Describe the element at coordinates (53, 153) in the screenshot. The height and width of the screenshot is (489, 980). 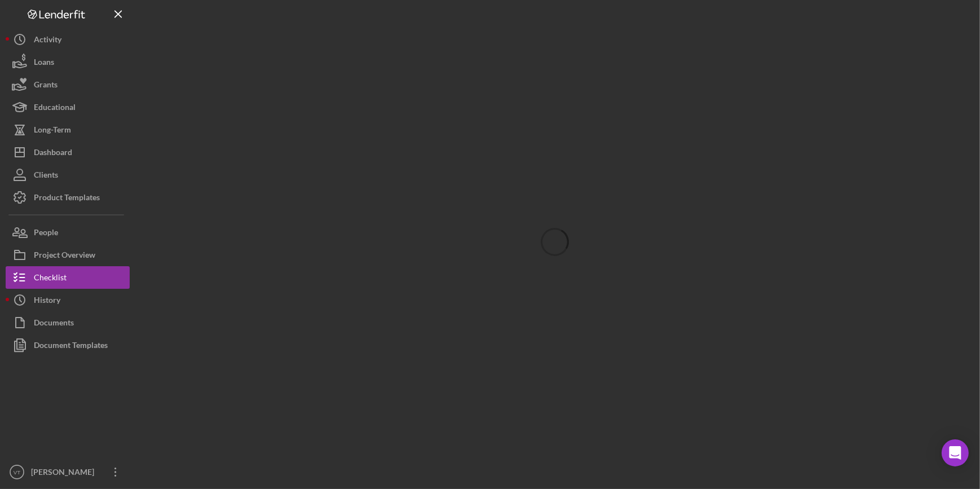
I see `div: Dashboard` at that location.